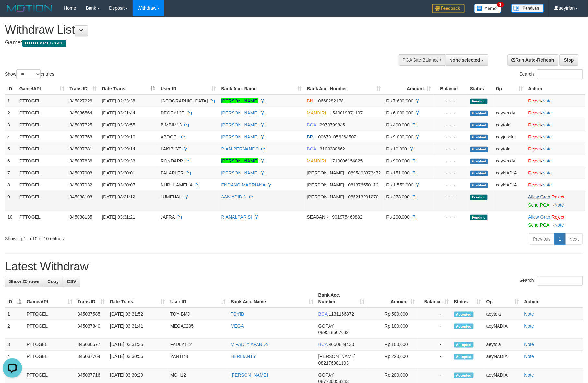 This screenshot has width=588, height=383. I want to click on th: Bank Acc. Name: activate to sort column ascending, so click(272, 299).